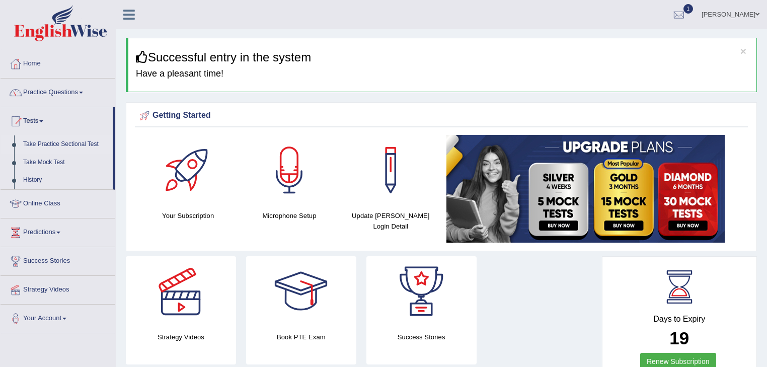  I want to click on a: Practice Questions, so click(58, 91).